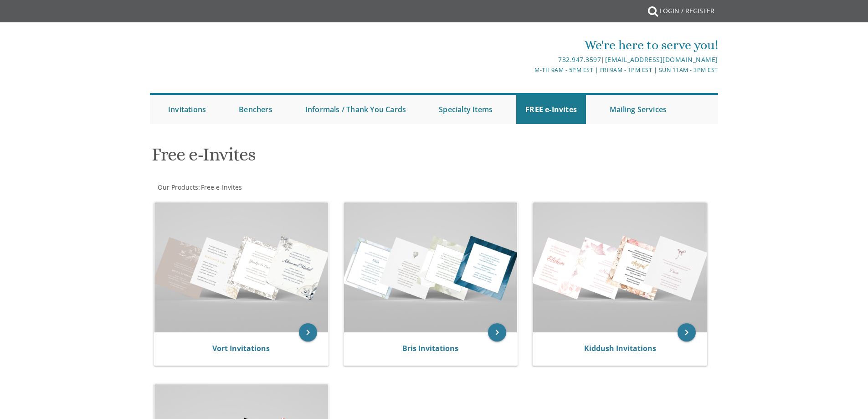 The width and height of the screenshot is (868, 419). Describe the element at coordinates (187, 110) in the screenshot. I see `a: Invitations` at that location.